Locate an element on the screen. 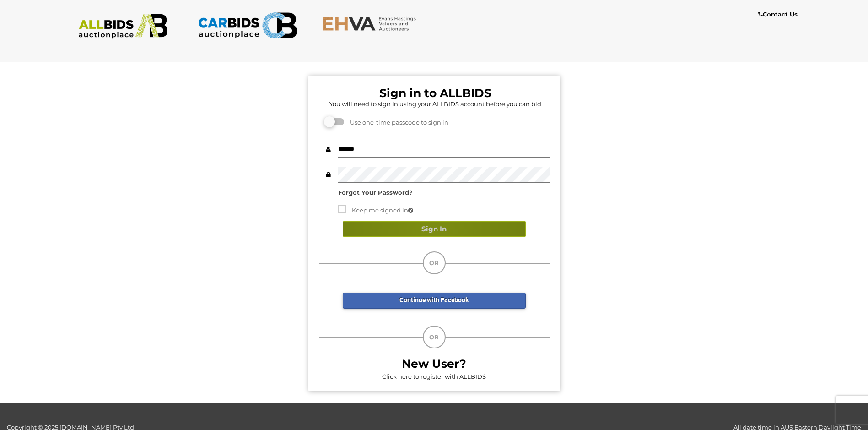 This screenshot has width=868, height=430. span: Use one-time passcode to sign in is located at coordinates (397, 122).